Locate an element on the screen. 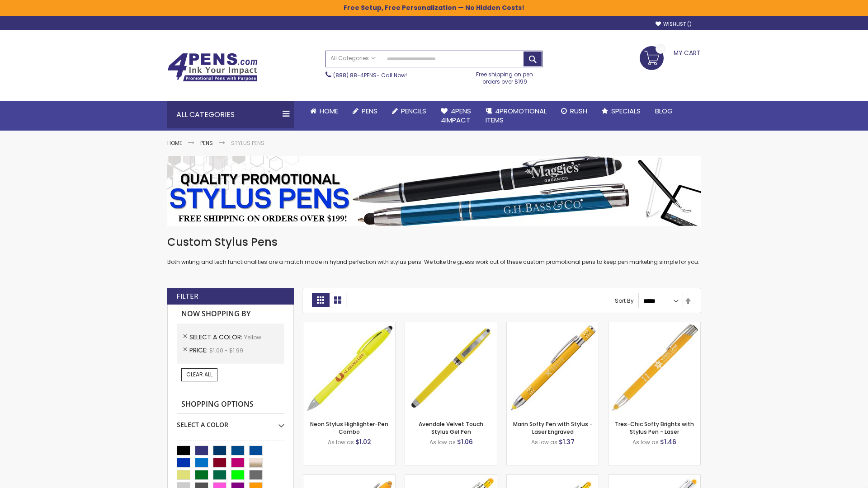 This screenshot has height=488, width=868. strong: Grid is located at coordinates (321, 300).